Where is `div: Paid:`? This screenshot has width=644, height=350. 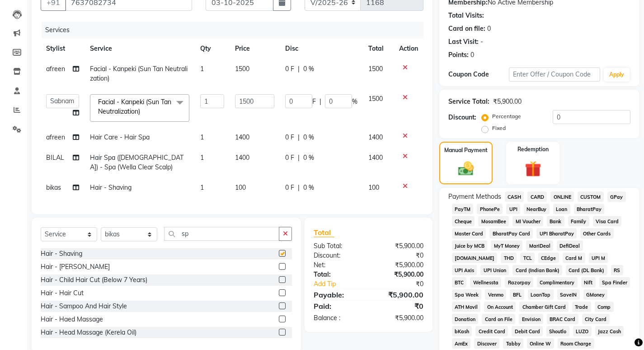 div: Paid: is located at coordinates (338, 306).